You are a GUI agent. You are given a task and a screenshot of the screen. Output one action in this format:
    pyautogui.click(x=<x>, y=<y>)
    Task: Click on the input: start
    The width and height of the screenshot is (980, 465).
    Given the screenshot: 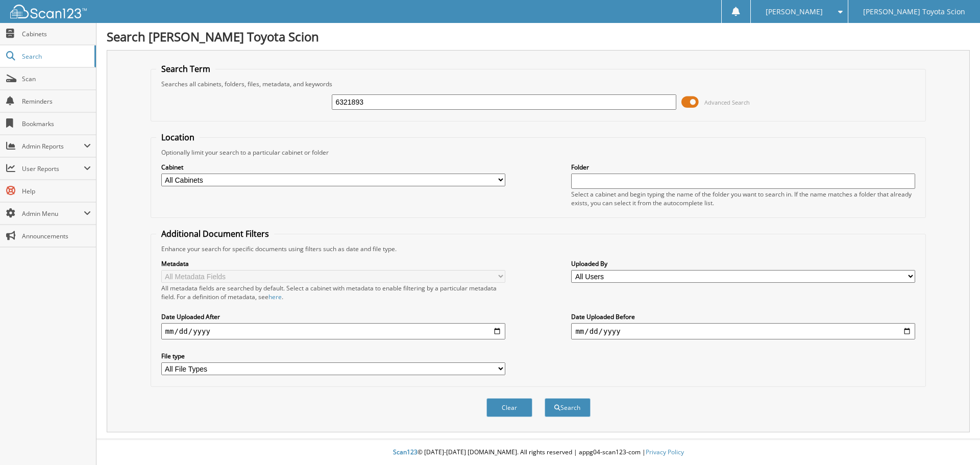 What is the action you would take?
    pyautogui.click(x=333, y=331)
    